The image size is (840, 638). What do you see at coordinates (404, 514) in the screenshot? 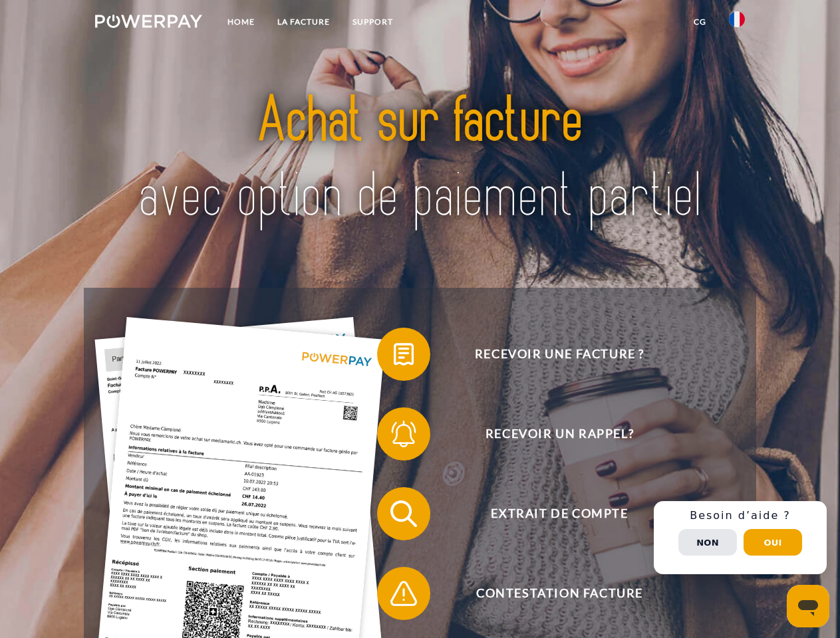
I see `img: qb_search.svg` at bounding box center [404, 514].